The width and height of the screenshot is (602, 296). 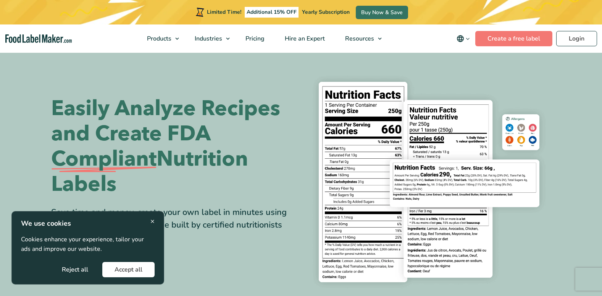 I want to click on span: Resources, so click(x=359, y=39).